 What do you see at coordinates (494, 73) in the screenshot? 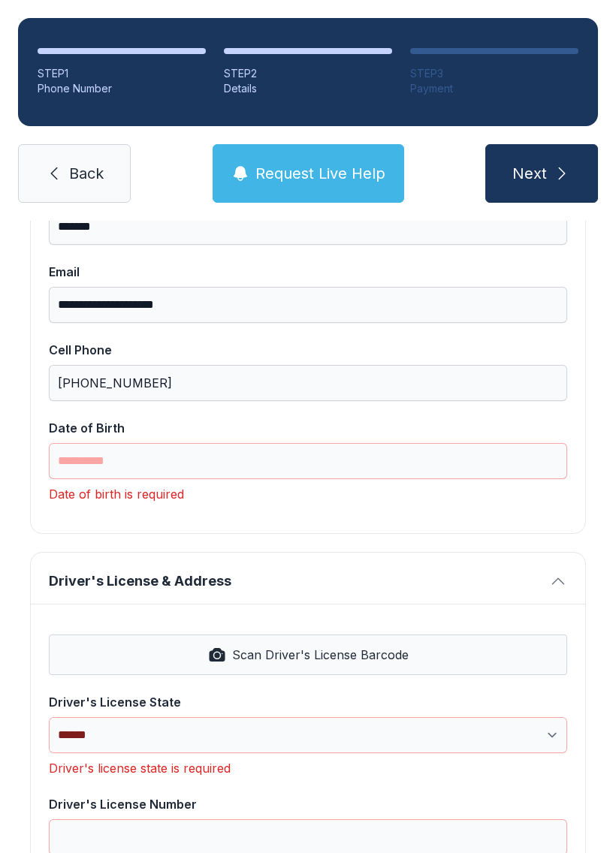
I see `div: STEP 3` at bounding box center [494, 73].